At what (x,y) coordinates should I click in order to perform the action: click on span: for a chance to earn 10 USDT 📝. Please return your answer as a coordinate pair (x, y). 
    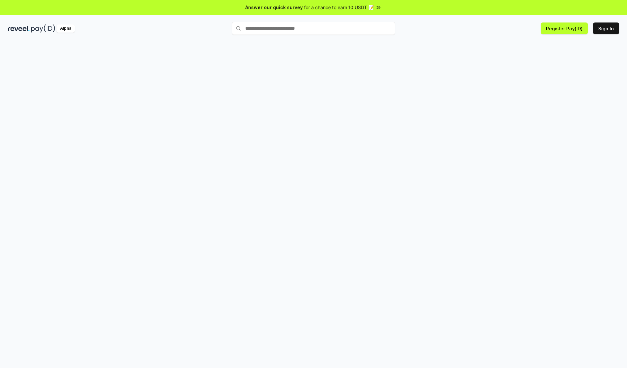
    Looking at the image, I should click on (339, 7).